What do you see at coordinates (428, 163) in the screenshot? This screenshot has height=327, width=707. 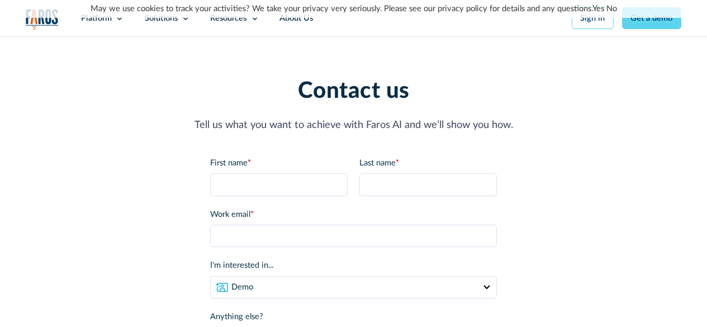 I see `label: Last name` at bounding box center [428, 163].